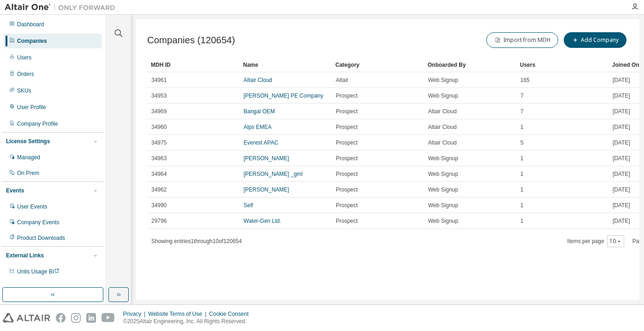 The image size is (644, 331). What do you see at coordinates (32, 41) in the screenshot?
I see `div: Companies` at bounding box center [32, 41].